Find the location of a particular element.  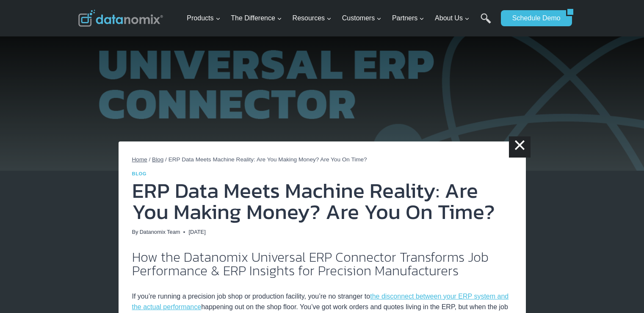

h1: ERP Data Meets Machine Reality: Are You Making Money? Are You On Time? is located at coordinates (322, 201).